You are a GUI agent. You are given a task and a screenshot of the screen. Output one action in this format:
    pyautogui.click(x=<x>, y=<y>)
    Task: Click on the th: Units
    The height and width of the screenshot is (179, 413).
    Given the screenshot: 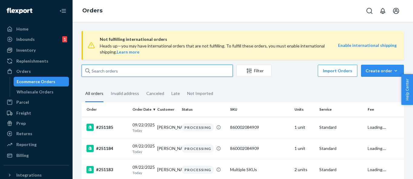 What is the action you would take?
    pyautogui.click(x=305, y=110)
    